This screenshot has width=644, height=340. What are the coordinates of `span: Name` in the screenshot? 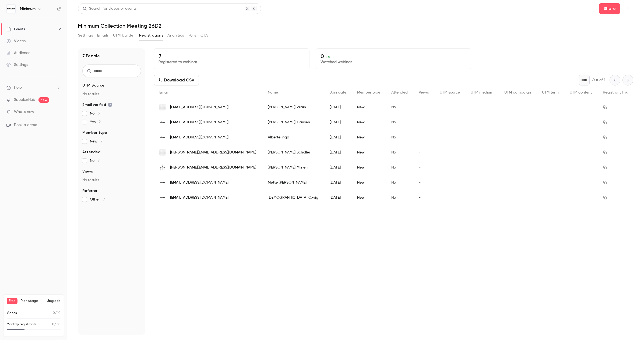 It's located at (273, 93).